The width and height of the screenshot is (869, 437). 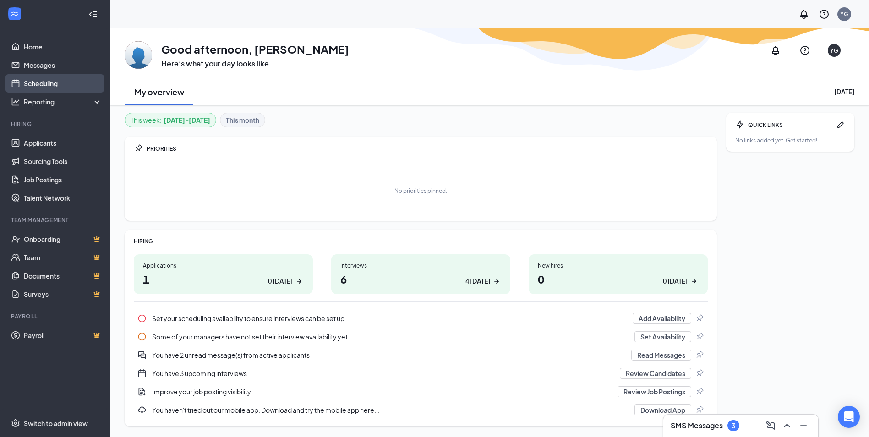 What do you see at coordinates (63, 198) in the screenshot?
I see `a: Talent Network` at bounding box center [63, 198].